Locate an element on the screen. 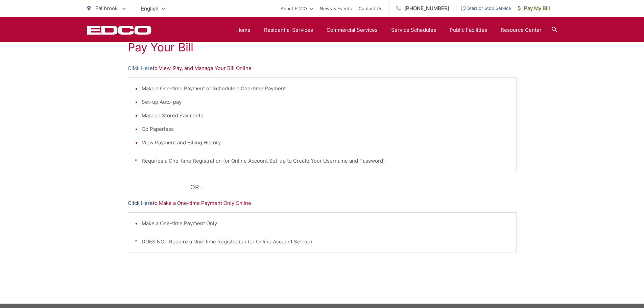 This screenshot has width=644, height=308. li: Make a One-time Payment Only is located at coordinates (326, 224).